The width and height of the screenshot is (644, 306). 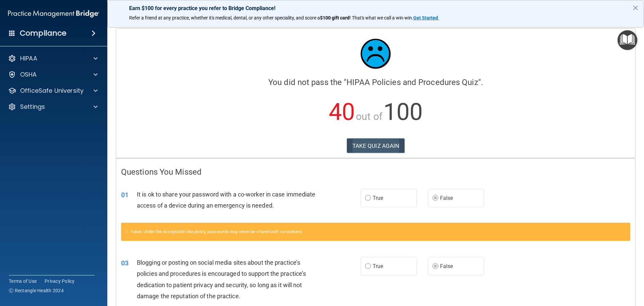 I want to click on span: 100, so click(x=403, y=112).